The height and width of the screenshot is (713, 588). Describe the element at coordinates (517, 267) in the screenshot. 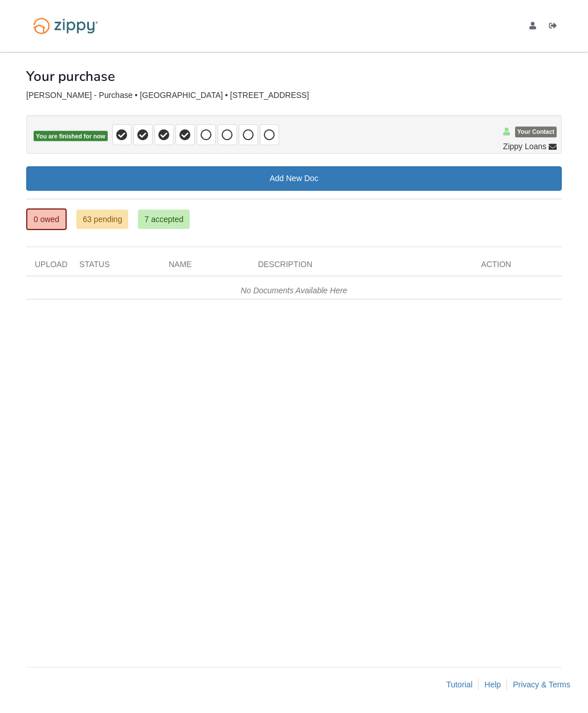

I see `div: Action` at that location.